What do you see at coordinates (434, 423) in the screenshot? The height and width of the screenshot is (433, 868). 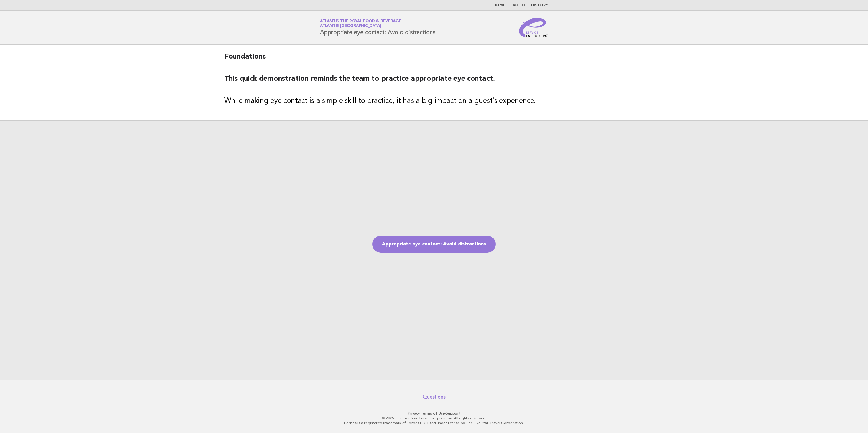 I see `p: Forbes is a registered trademark of Forbes LLC used under license by The Five Star Travel Corpora...` at bounding box center [434, 423].